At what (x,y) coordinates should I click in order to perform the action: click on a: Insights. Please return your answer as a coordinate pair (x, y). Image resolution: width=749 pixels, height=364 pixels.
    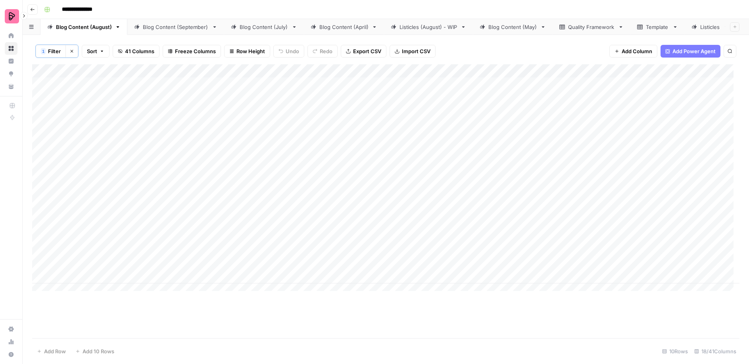
    Looking at the image, I should click on (11, 61).